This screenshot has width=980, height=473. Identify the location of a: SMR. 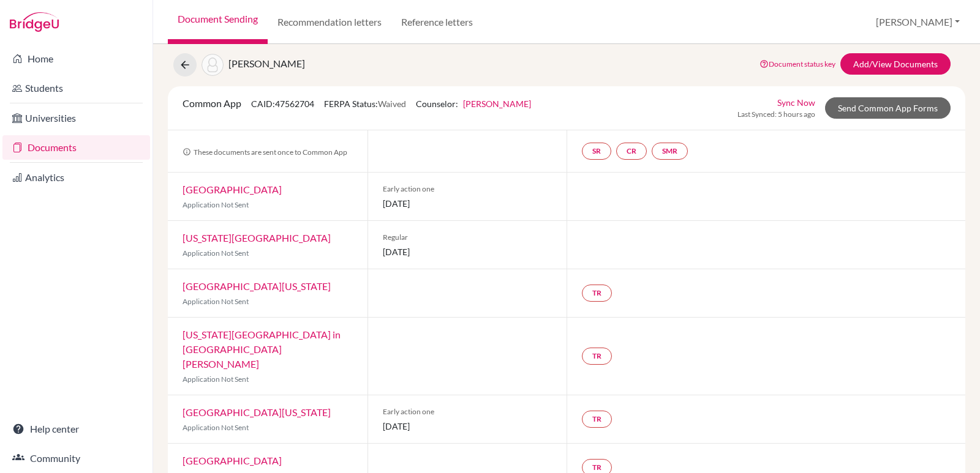
(669, 152).